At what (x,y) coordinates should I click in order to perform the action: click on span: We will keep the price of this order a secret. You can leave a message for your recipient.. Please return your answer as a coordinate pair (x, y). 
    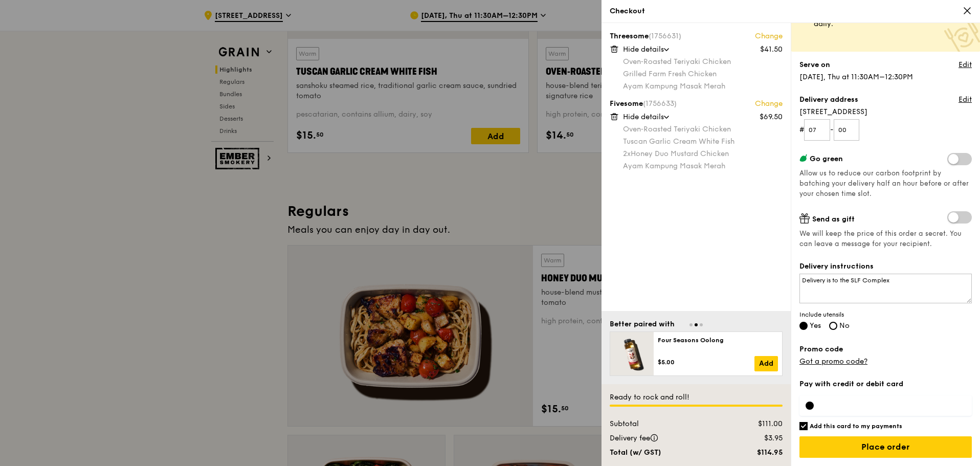
    Looking at the image, I should click on (886, 239).